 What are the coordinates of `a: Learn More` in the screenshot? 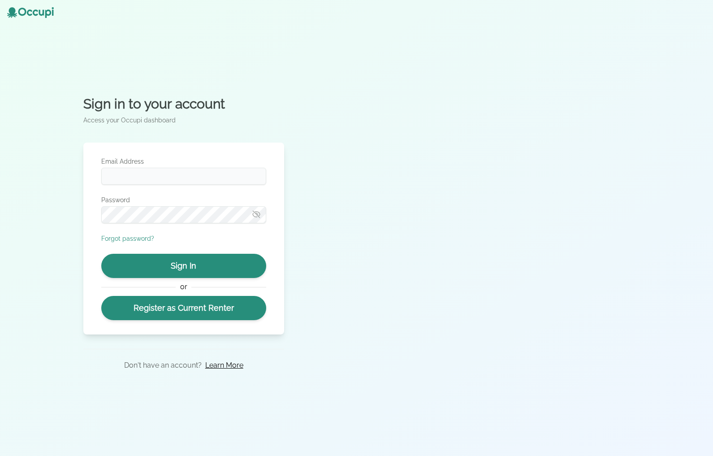 It's located at (224, 365).